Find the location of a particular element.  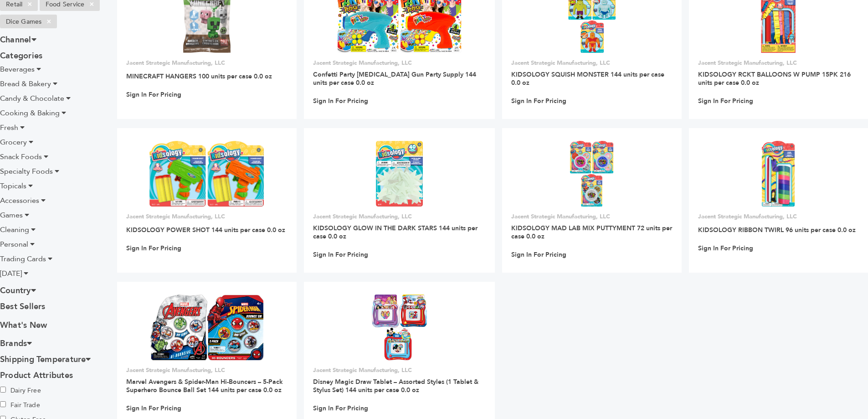

a: KIDSOLOGY MAD LAB MIX PUTTYMENT 72 units per case 0.0 oz is located at coordinates (592, 232).